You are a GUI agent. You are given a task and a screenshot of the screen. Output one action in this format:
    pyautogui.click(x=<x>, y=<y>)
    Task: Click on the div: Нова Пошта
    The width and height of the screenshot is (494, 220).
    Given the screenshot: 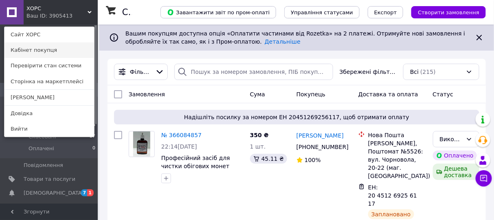 What is the action you would take?
    pyautogui.click(x=397, y=135)
    